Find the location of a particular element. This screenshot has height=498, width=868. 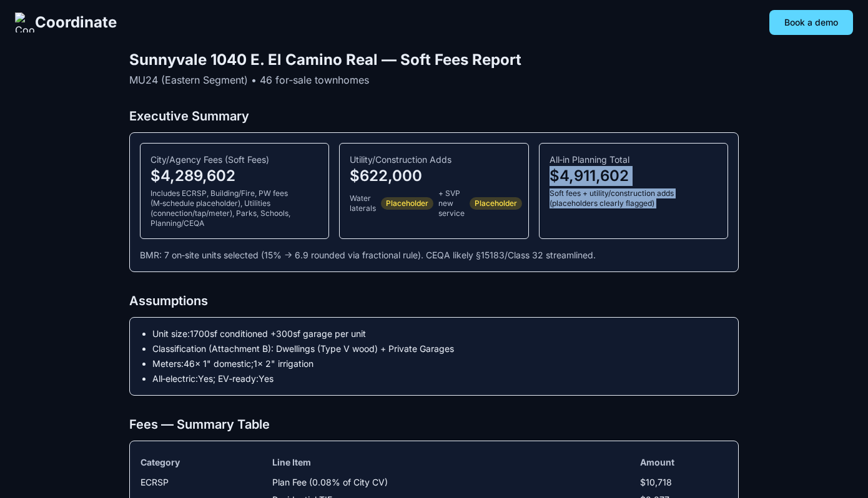

div: All‑in Planning Total is located at coordinates (633, 160).